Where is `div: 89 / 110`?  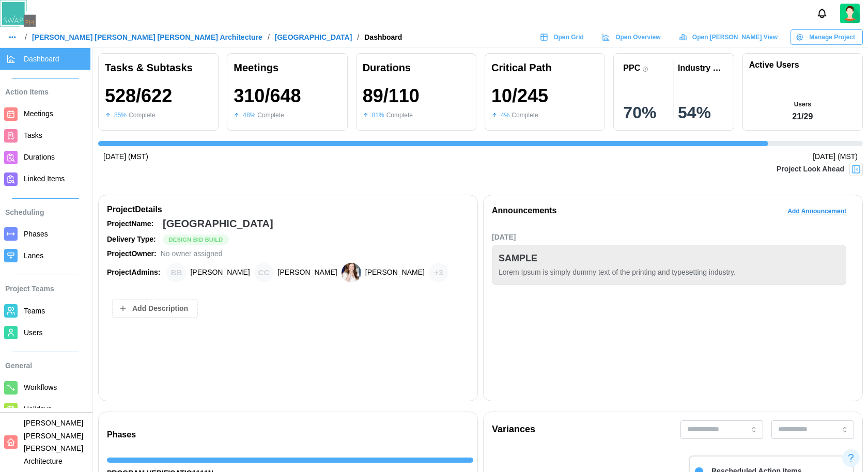
div: 89 / 110 is located at coordinates (391, 96).